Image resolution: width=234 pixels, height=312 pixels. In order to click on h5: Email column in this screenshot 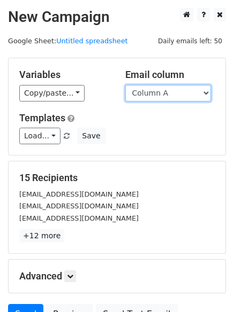, I will do `click(170, 75)`.